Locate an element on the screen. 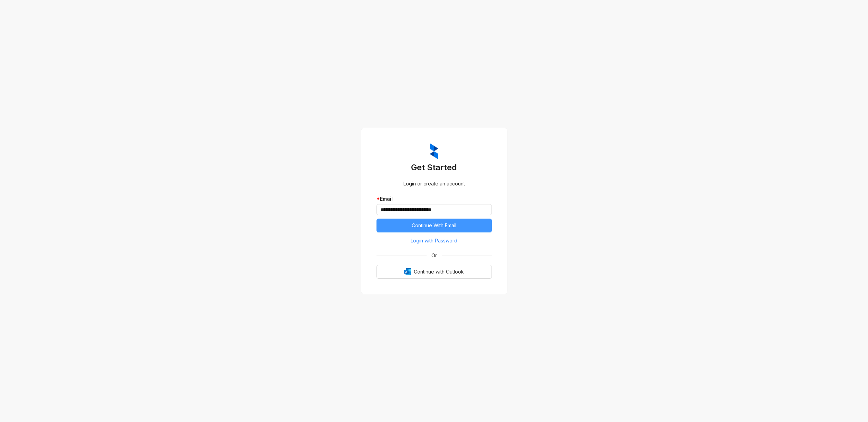 The height and width of the screenshot is (422, 868). span: Or is located at coordinates (434, 256).